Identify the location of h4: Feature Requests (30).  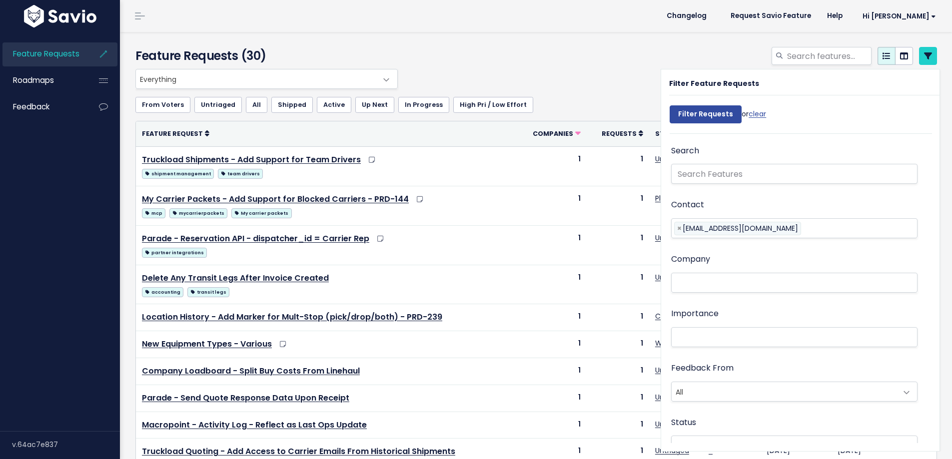
(264, 56).